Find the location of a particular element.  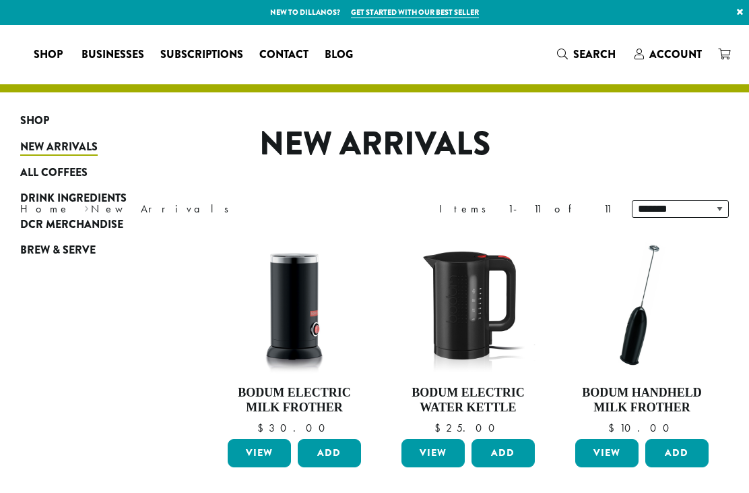

span: Drink Ingredients is located at coordinates (73, 198).